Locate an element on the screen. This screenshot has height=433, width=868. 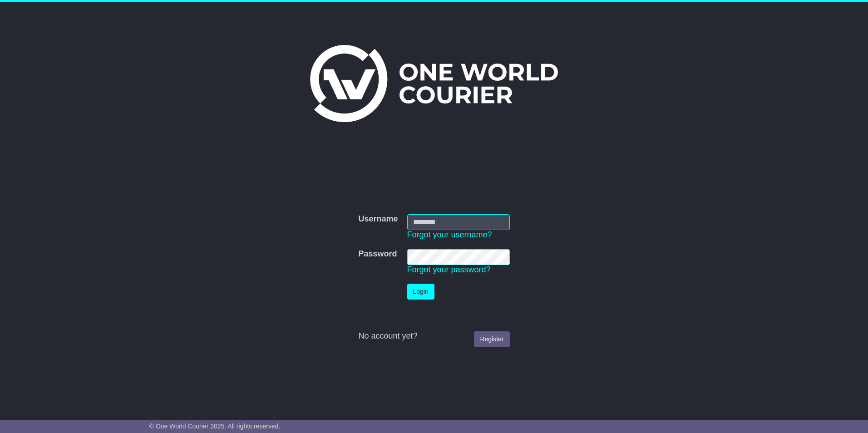
label: Password is located at coordinates (377, 254).